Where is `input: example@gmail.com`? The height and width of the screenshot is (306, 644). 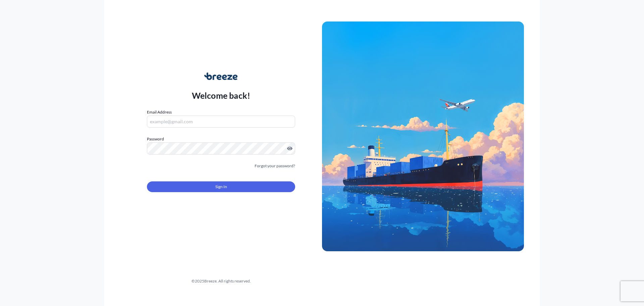
input: example@gmail.com is located at coordinates (221, 121).